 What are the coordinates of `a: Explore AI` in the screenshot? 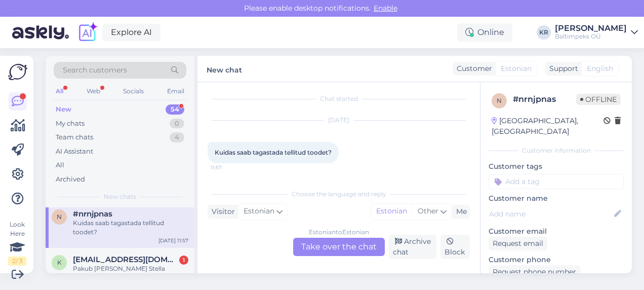 It's located at (131, 32).